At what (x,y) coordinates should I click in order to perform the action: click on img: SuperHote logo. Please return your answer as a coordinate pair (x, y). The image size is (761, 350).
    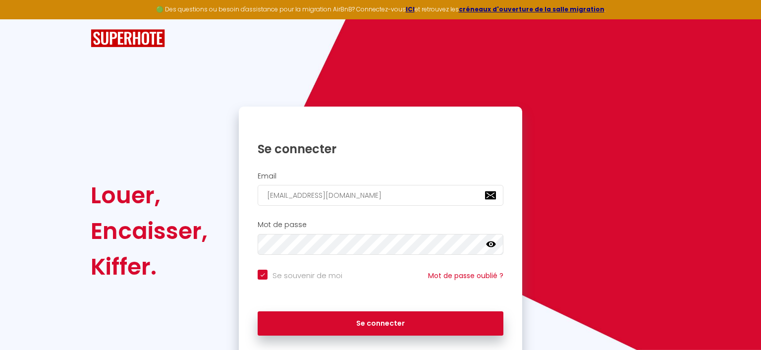
    Looking at the image, I should click on (128, 38).